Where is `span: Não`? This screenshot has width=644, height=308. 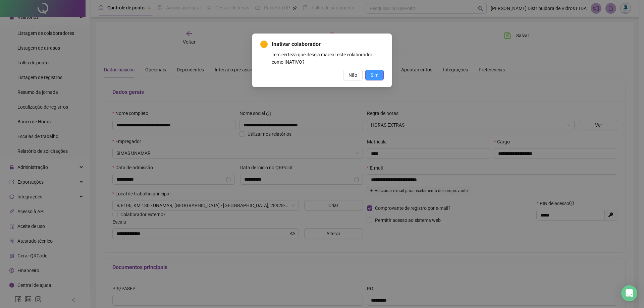 span: Não is located at coordinates (353, 75).